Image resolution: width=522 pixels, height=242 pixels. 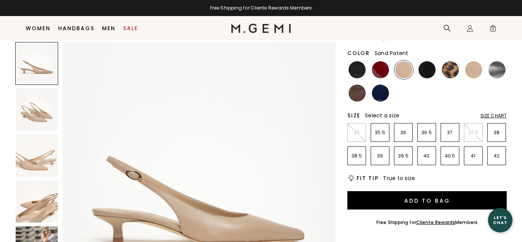 I want to click on h2: Fit Tip, so click(x=367, y=178).